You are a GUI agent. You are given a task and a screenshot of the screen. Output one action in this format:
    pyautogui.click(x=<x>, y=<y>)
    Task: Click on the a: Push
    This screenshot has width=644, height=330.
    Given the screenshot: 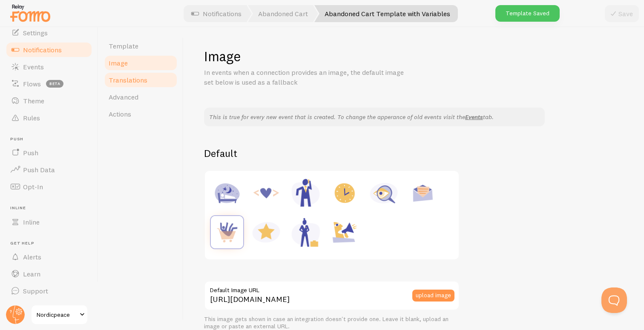 What is the action you would take?
    pyautogui.click(x=49, y=152)
    